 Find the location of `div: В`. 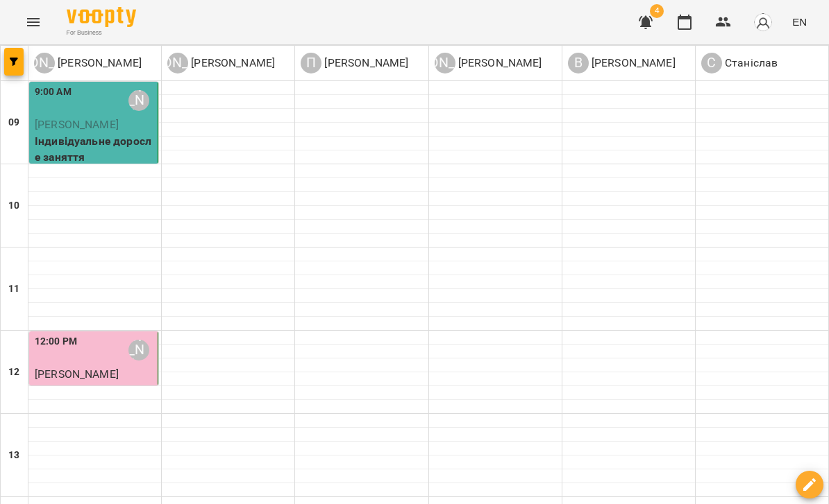

div: В is located at coordinates (579, 63).